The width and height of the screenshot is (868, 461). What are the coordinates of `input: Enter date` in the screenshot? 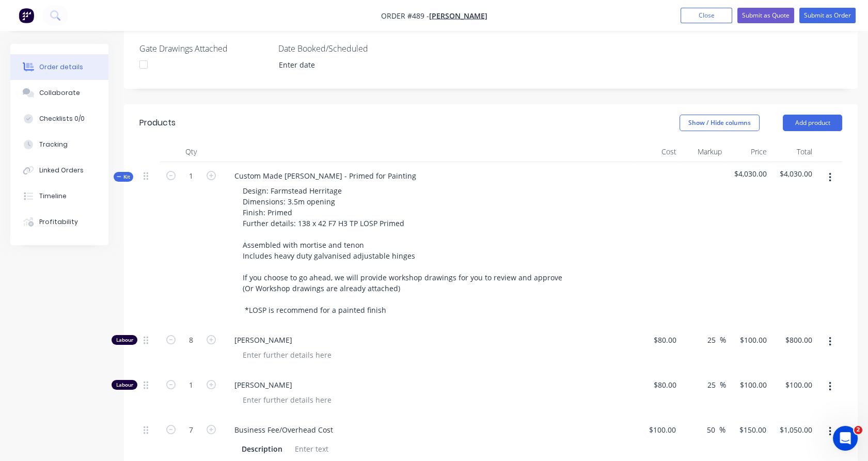 It's located at (335, 65).